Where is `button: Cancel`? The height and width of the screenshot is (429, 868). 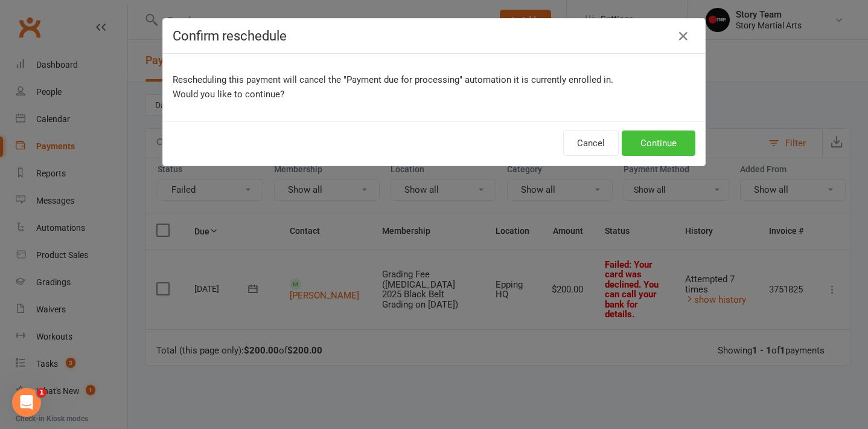
button: Cancel is located at coordinates (591, 143).